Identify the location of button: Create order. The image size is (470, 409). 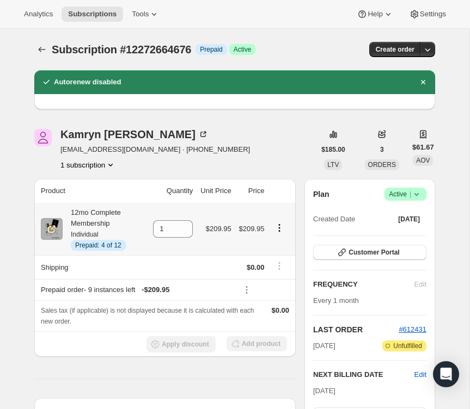
(395, 50).